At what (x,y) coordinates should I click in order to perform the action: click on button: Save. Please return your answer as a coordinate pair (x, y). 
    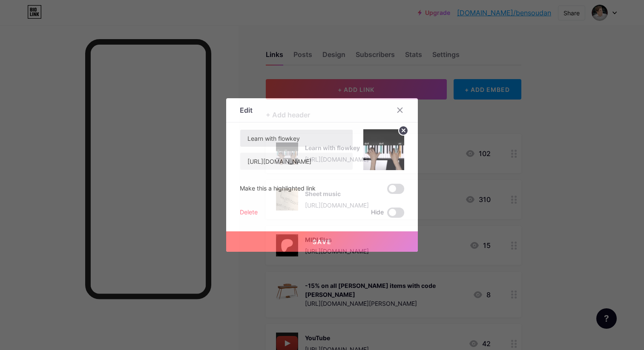
    Looking at the image, I should click on (322, 241).